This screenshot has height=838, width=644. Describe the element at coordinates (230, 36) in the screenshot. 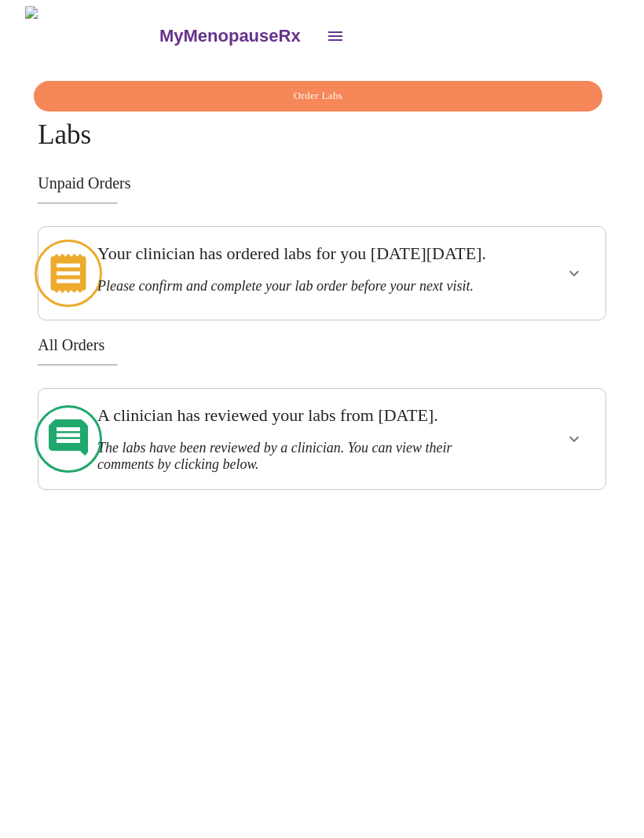

I see `h3: MyMenopauseRx` at that location.